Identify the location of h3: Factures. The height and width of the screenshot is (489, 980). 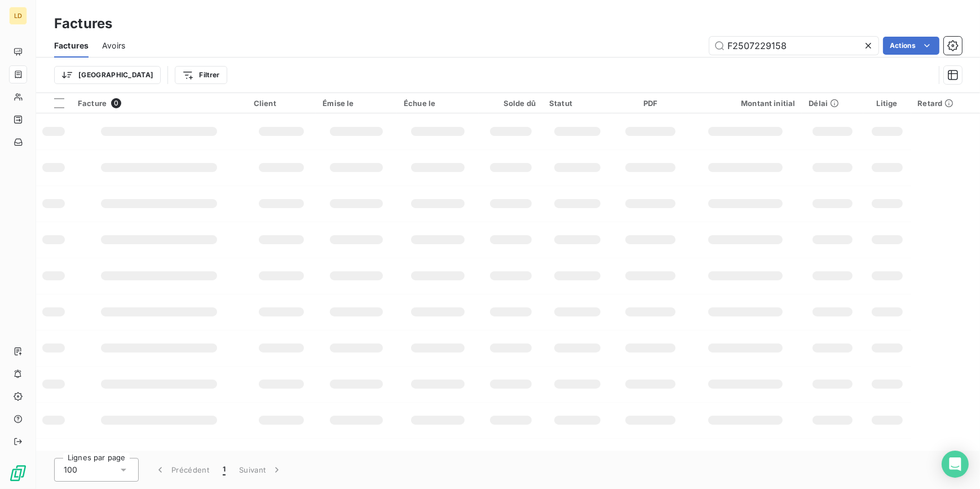
(83, 24).